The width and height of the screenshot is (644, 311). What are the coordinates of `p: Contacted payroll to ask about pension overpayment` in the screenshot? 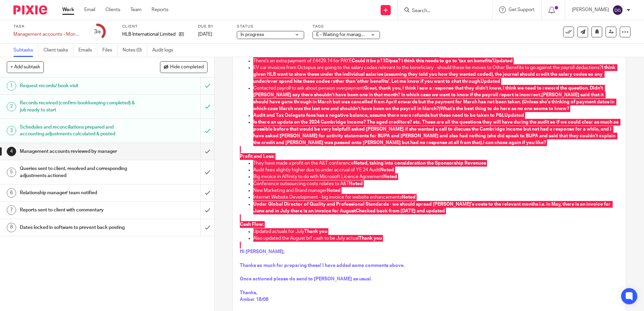 It's located at (436, 98).